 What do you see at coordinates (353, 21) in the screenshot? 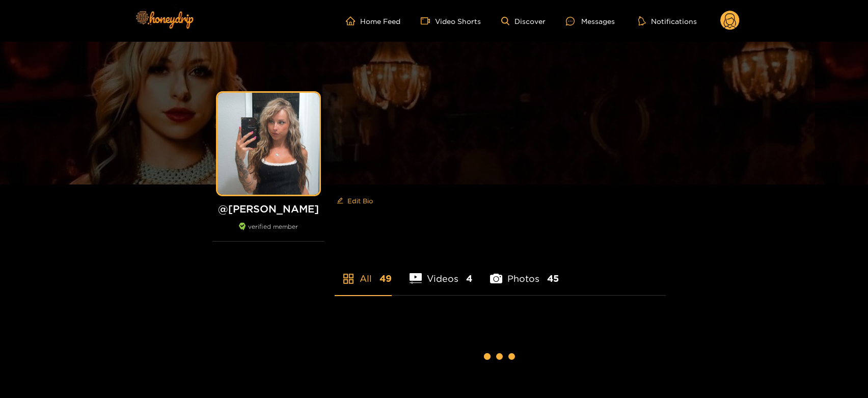
I see `span: home` at bounding box center [353, 21].